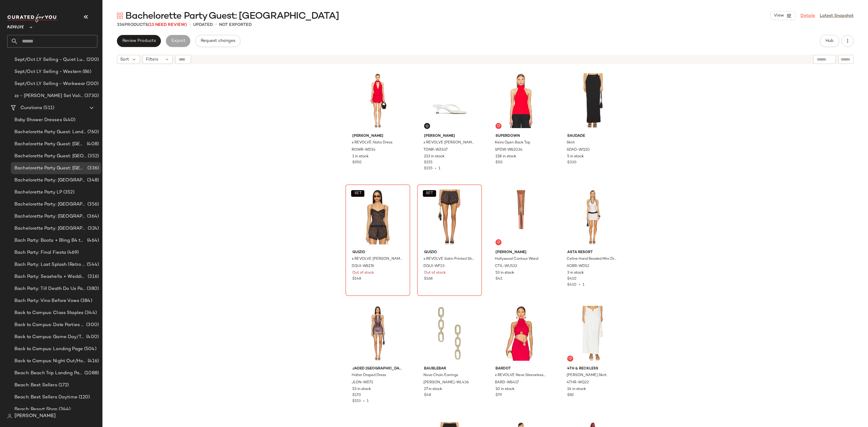 The image size is (868, 427). I want to click on span: $950, so click(357, 163).